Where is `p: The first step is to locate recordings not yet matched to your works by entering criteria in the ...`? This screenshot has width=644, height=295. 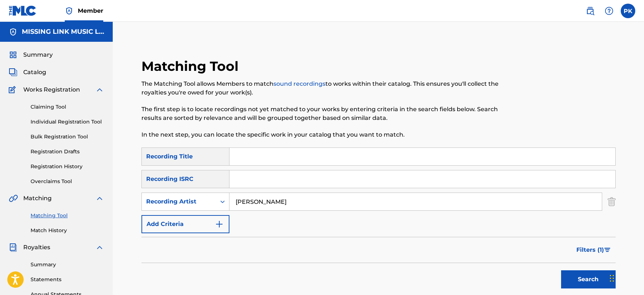
p: The first step is to locate recordings not yet matched to your works by entering criteria in the ... is located at coordinates (324, 114).